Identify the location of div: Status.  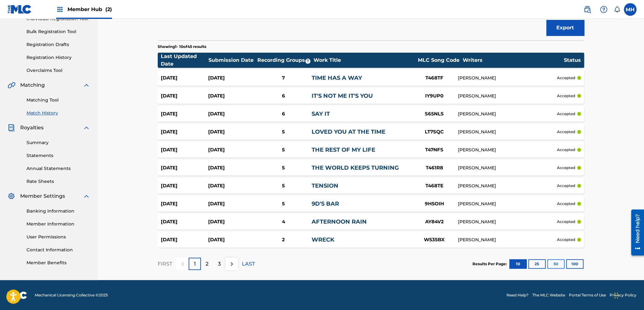
(573, 60).